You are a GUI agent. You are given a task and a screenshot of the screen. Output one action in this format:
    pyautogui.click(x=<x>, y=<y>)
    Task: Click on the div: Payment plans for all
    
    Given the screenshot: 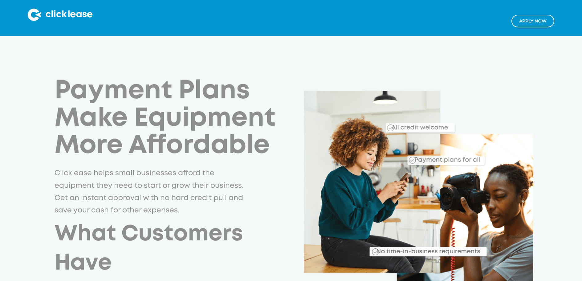 What is the action you would take?
    pyautogui.click(x=446, y=159)
    